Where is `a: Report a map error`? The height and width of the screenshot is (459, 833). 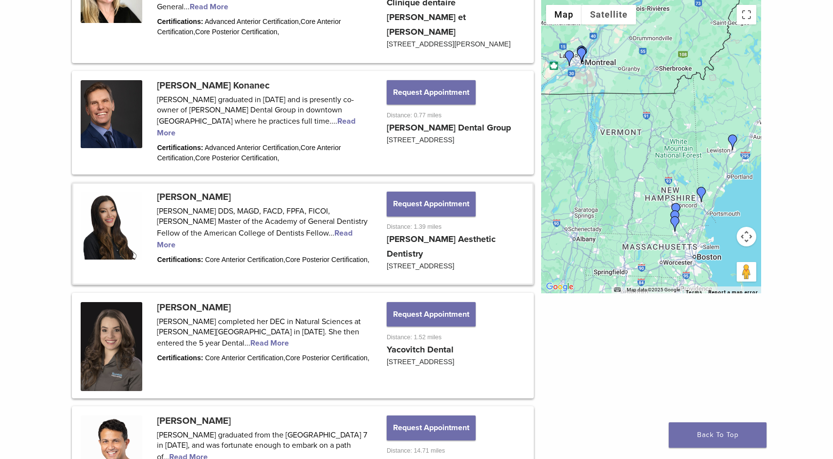 a: Report a map error is located at coordinates (733, 292).